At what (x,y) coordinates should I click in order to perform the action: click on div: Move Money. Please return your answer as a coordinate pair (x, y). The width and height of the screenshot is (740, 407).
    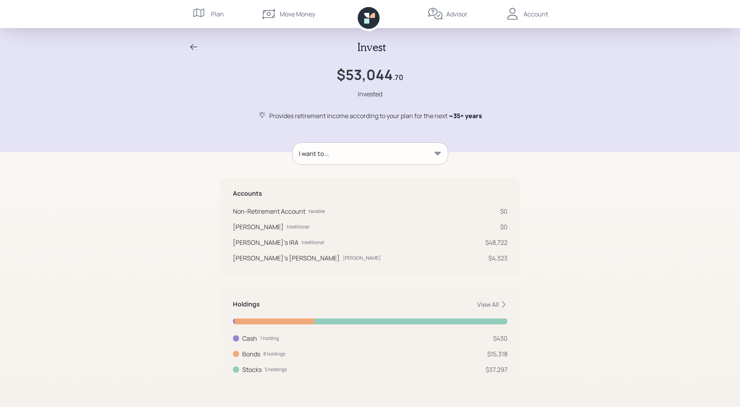
    Looking at the image, I should click on (297, 14).